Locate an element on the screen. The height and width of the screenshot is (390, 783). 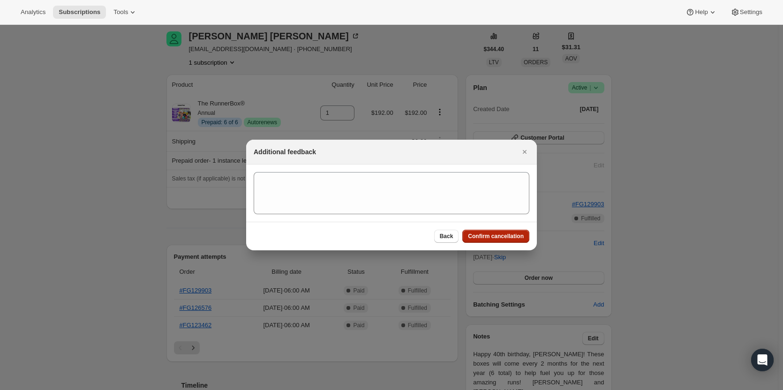
button: Subscriptions is located at coordinates (79, 12).